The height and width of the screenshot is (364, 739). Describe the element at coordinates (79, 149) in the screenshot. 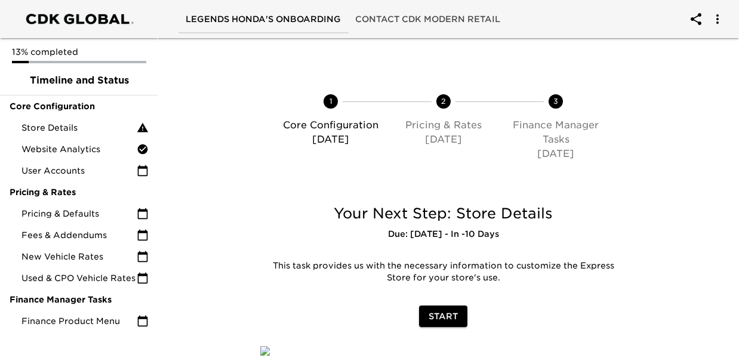

I see `span: Website Analytics` at that location.